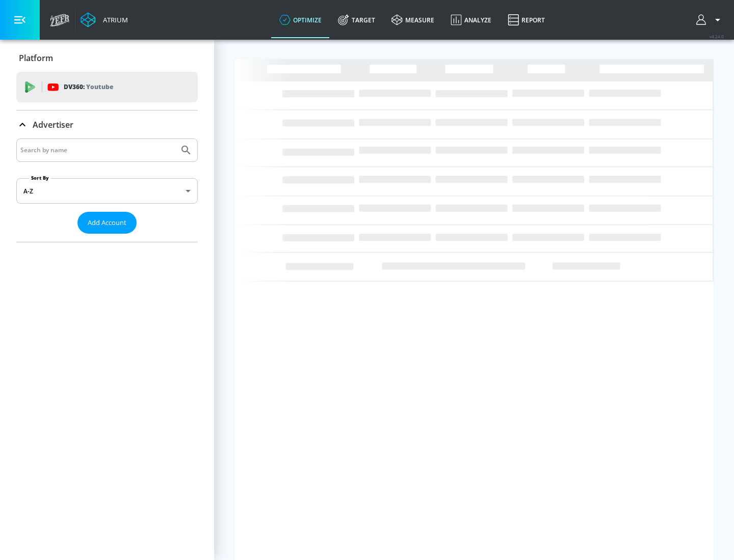  Describe the element at coordinates (716, 36) in the screenshot. I see `span: v 4.24.0` at that location.